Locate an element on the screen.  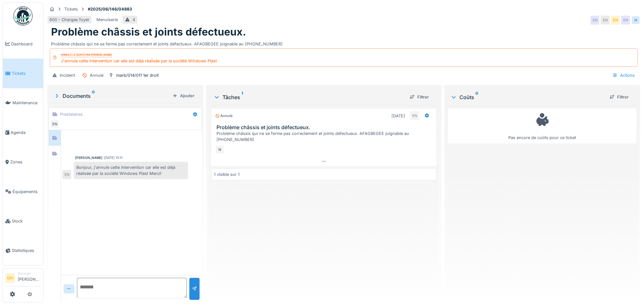
div: Manager is located at coordinates (29, 273).